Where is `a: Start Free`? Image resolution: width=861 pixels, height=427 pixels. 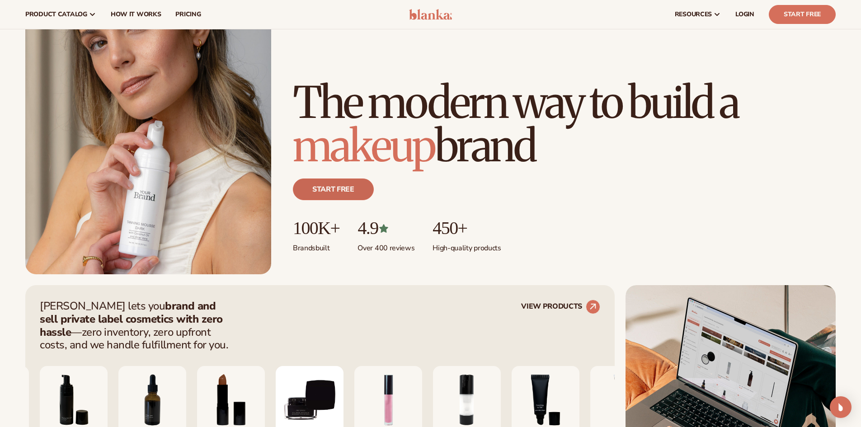
a: Start Free is located at coordinates (802, 14).